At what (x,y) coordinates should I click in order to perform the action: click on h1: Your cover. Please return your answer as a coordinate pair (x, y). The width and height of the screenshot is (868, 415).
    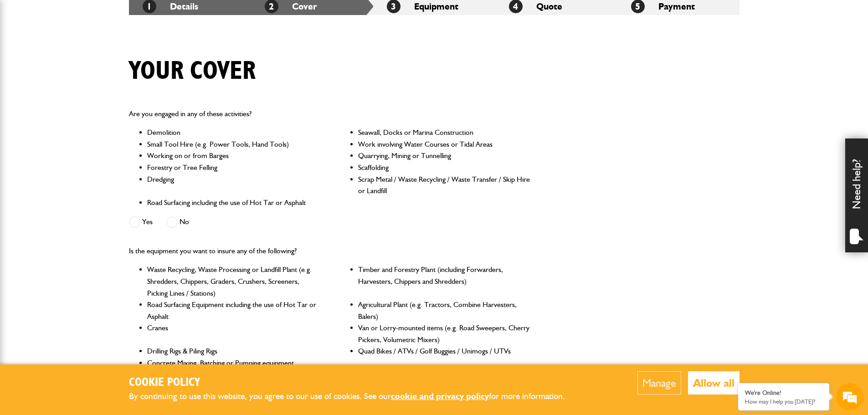
    Looking at the image, I should click on (192, 71).